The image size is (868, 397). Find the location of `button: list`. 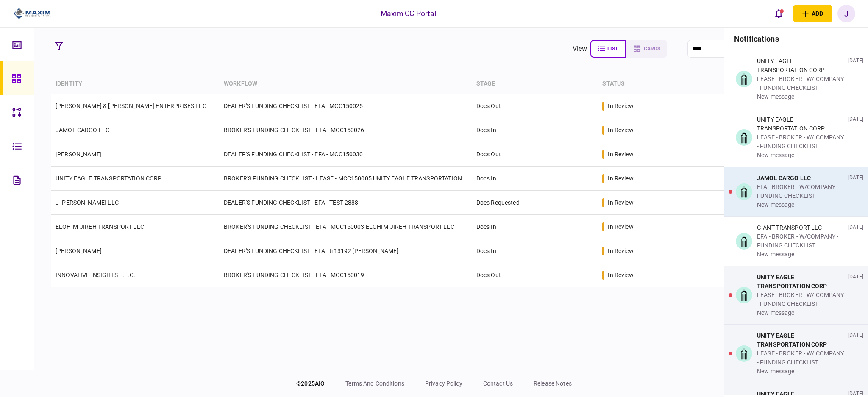

button: list is located at coordinates (608, 49).